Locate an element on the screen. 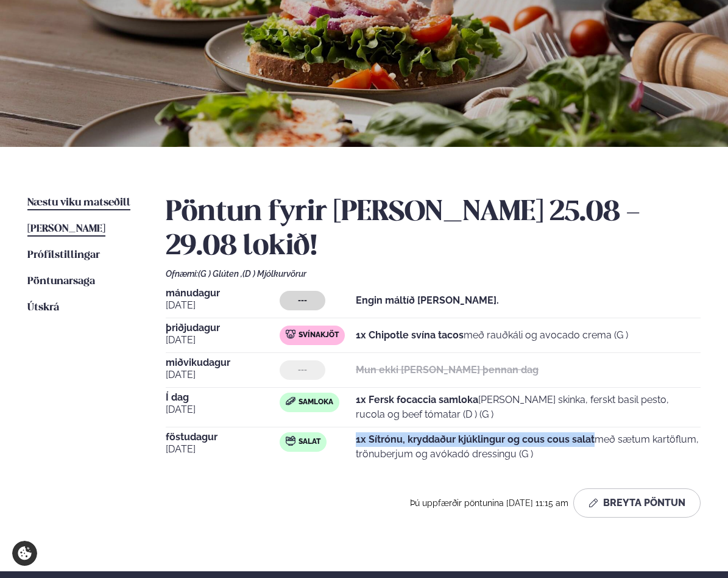 The width and height of the screenshot is (728, 578). span: þriðjudagur is located at coordinates (223, 328).